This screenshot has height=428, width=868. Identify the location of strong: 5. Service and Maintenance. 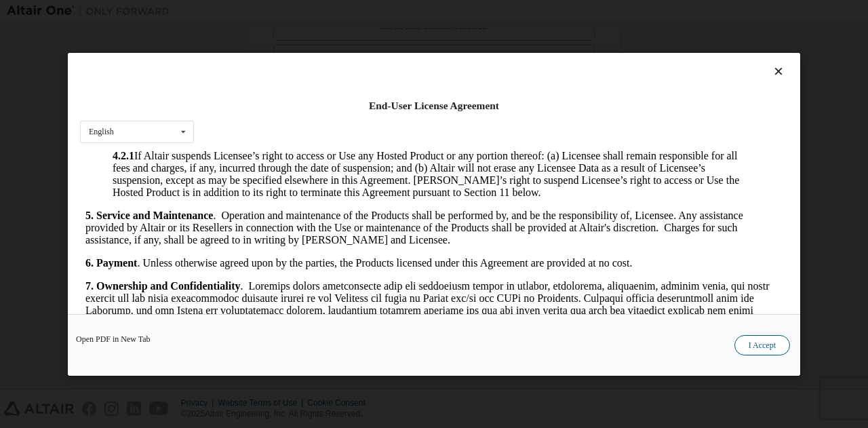
(69, 64).